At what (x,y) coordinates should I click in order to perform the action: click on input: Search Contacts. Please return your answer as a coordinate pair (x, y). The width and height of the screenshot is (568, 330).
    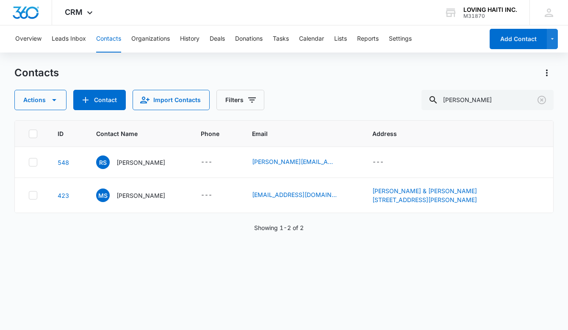
    Looking at the image, I should click on (487, 100).